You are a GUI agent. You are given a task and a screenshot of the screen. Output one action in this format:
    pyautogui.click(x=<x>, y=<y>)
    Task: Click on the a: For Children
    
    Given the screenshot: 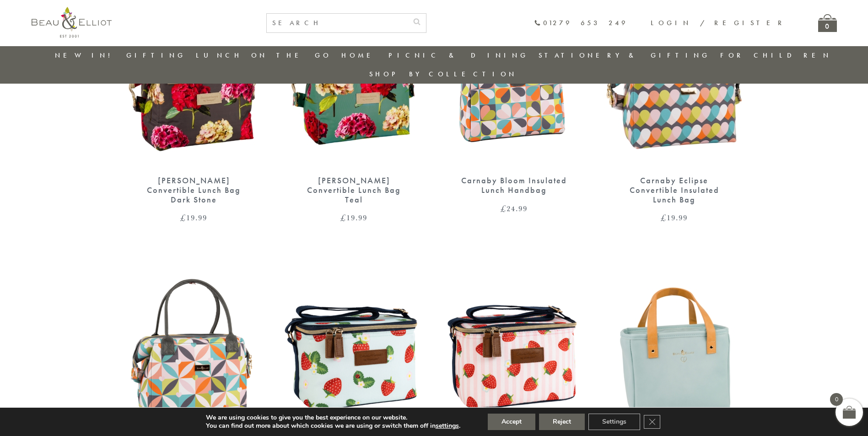 What is the action you would take?
    pyautogui.click(x=776, y=56)
    